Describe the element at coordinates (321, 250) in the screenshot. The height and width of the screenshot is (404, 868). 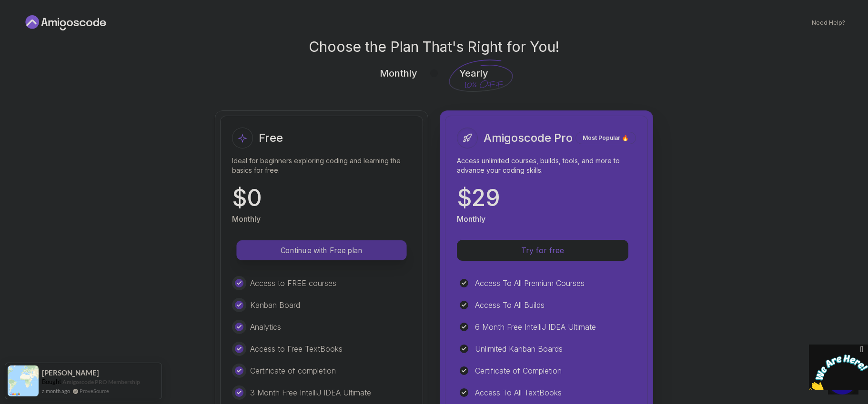
I see `button: Continue with Free plan` at that location.